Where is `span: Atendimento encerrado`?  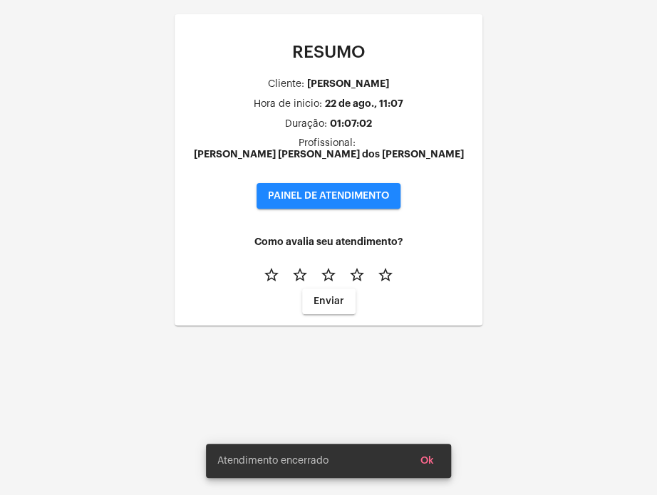
span: Atendimento encerrado is located at coordinates (273, 461).